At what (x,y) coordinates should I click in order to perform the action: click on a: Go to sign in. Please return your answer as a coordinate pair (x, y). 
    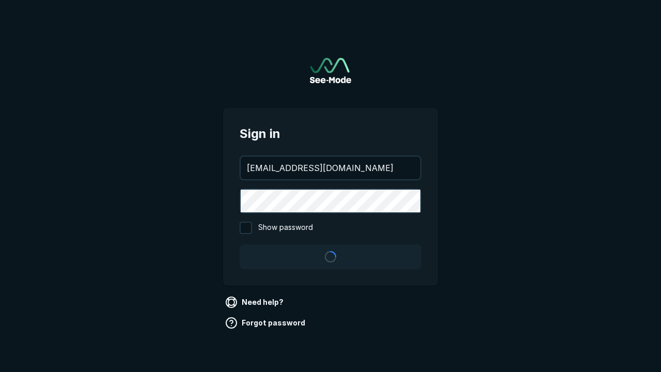
    Looking at the image, I should click on (330, 70).